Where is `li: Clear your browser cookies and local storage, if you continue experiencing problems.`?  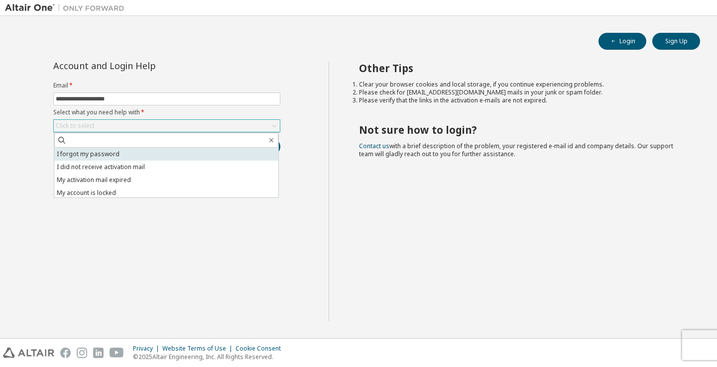
li: Clear your browser cookies and local storage, if you continue experiencing problems. is located at coordinates (521, 85).